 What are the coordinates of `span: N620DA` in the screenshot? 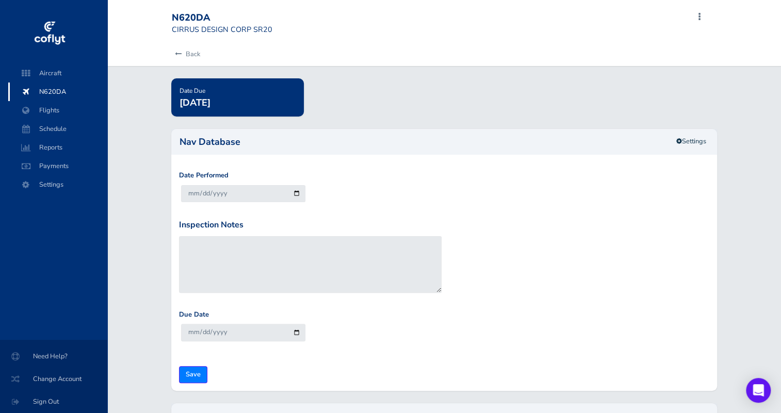 It's located at (58, 92).